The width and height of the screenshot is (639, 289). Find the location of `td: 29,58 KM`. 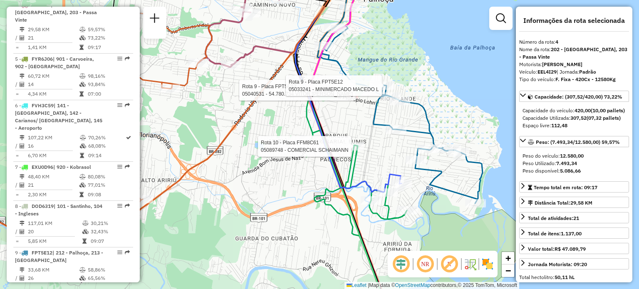

td: 29,58 KM is located at coordinates (53, 30).